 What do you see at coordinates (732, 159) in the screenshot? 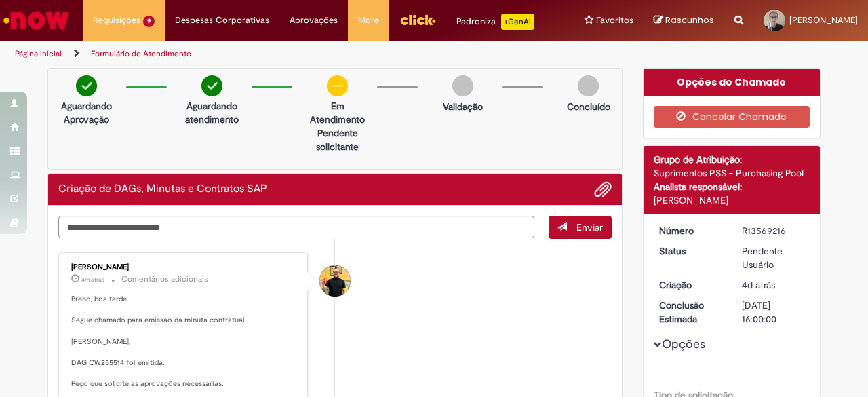
I see `div: Grupo de Atribuição:` at bounding box center [732, 159].